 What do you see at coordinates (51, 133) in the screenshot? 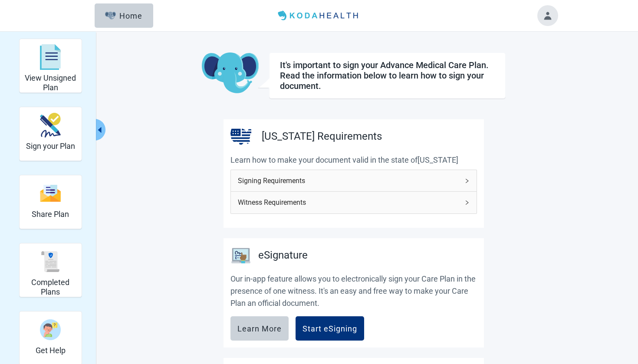
I see `div: Sign your Plan` at bounding box center [51, 133].